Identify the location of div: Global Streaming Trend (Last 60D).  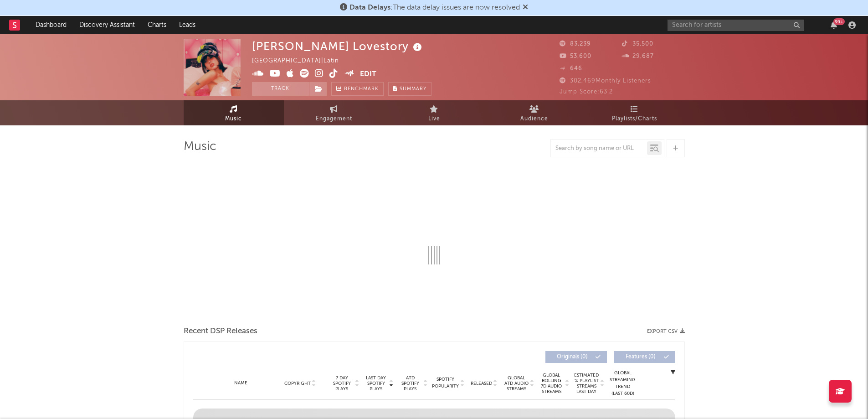
(623, 383).